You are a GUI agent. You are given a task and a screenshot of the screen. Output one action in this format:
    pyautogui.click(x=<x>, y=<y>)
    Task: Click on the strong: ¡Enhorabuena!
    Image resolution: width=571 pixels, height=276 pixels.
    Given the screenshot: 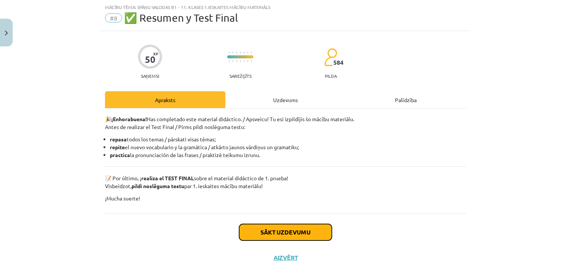 What is the action you would take?
    pyautogui.click(x=129, y=119)
    